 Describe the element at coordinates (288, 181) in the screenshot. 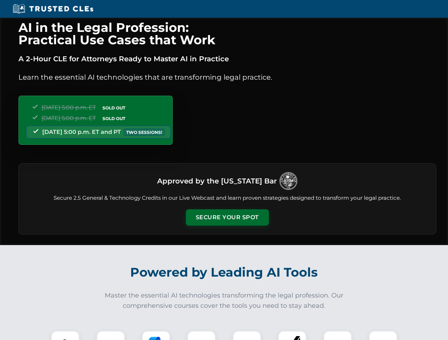

I see `img: Logo` at that location.